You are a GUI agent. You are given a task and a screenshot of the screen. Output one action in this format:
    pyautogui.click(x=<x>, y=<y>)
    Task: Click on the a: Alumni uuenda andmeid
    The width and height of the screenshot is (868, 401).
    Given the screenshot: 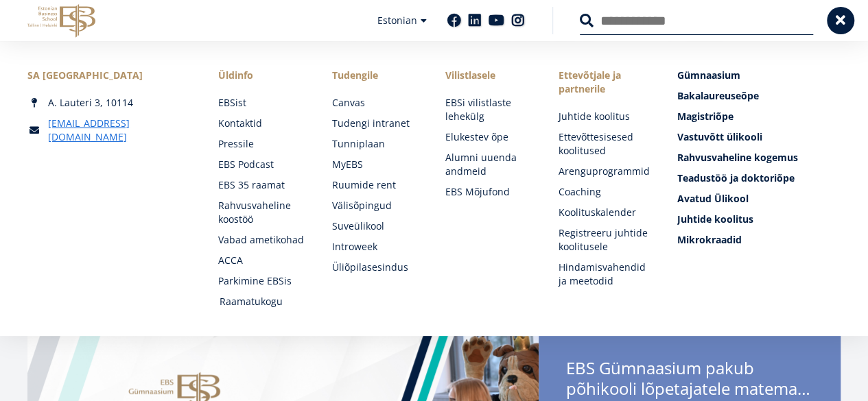 What is the action you would take?
    pyautogui.click(x=488, y=165)
    